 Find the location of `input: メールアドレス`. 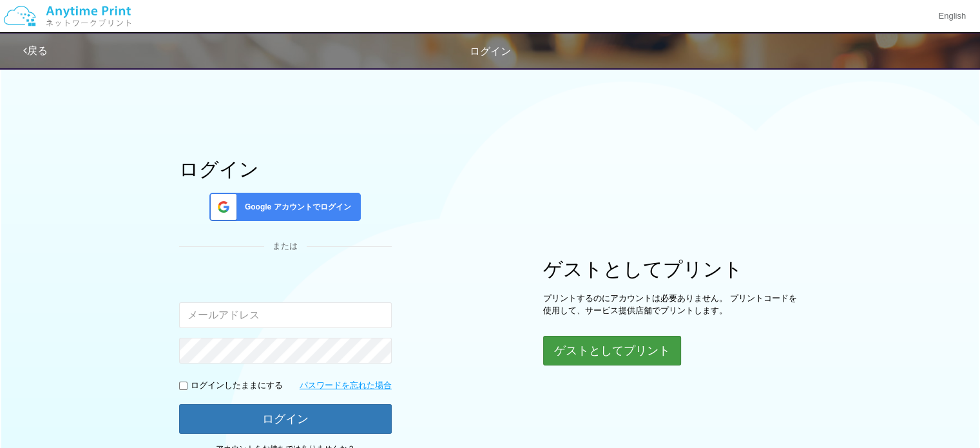

input: メールアドレス is located at coordinates (286, 315).